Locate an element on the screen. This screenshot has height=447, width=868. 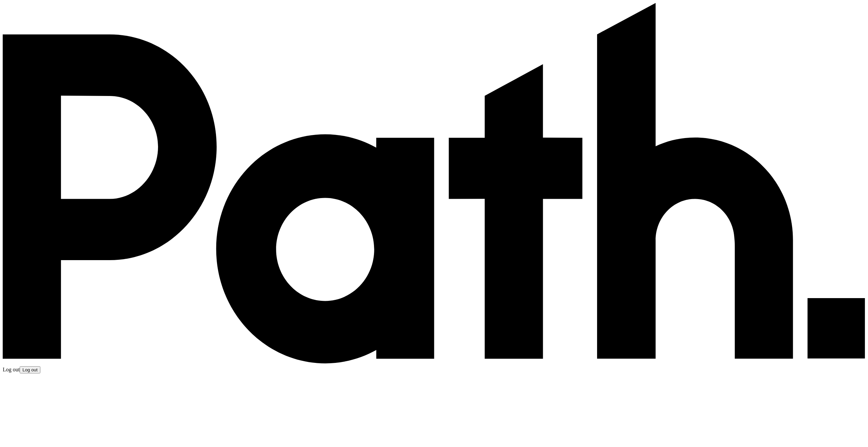
span: Log out is located at coordinates (29, 370).